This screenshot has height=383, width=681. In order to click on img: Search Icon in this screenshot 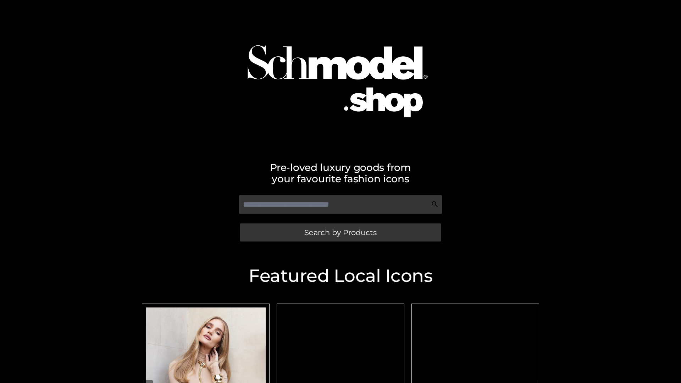, I will do `click(435, 204)`.